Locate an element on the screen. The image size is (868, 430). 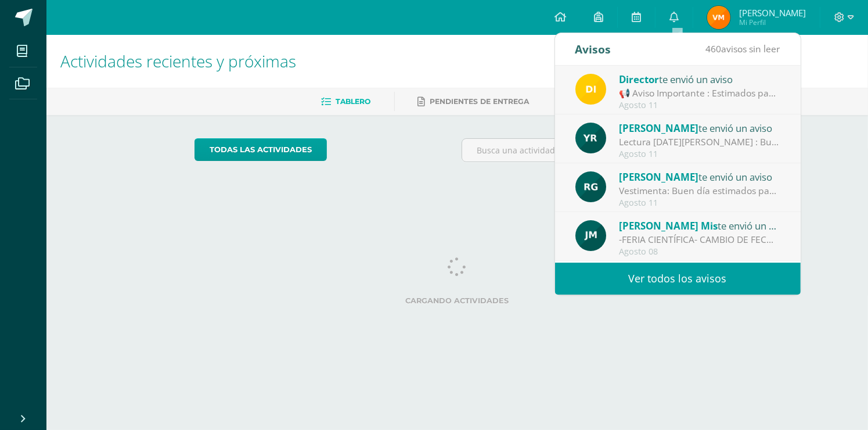
a: todas las Actividades is located at coordinates (261, 149).